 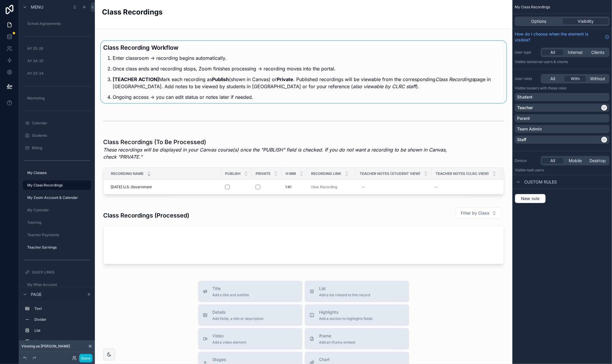 What do you see at coordinates (337, 343) in the screenshot?
I see `span: Add an iframe embed` at bounding box center [337, 343].